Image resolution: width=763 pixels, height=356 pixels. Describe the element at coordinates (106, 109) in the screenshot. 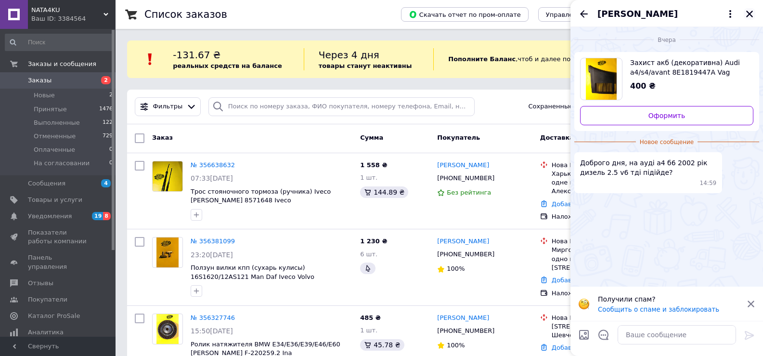

I see `span: 1476` at that location.